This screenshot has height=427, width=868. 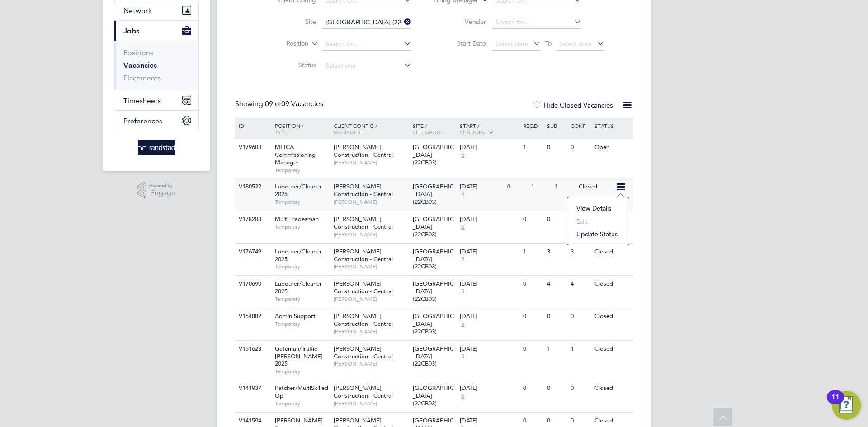 What do you see at coordinates (598, 222) in the screenshot?
I see `li: Edit` at bounding box center [598, 222].